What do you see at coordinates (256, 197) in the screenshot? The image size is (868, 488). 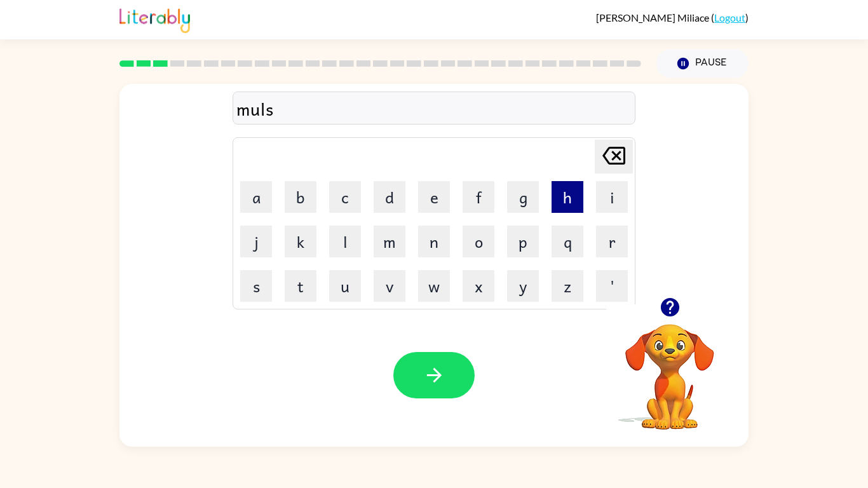 I see `button: a` at bounding box center [256, 197].